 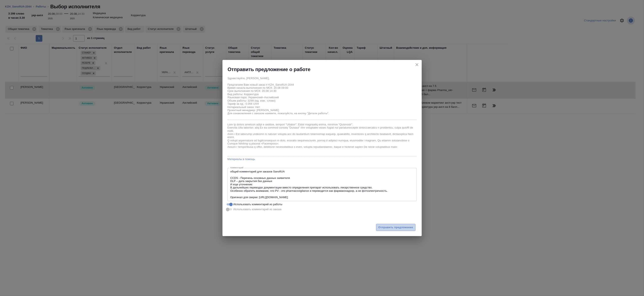 What do you see at coordinates (396, 227) in the screenshot?
I see `span: Отправить предложение` at bounding box center [396, 227].